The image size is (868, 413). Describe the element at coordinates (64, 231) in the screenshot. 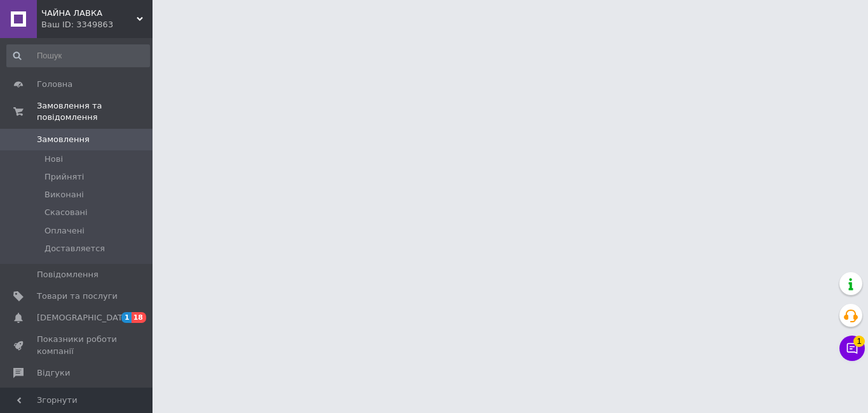

I see `span: Оплачені` at that location.